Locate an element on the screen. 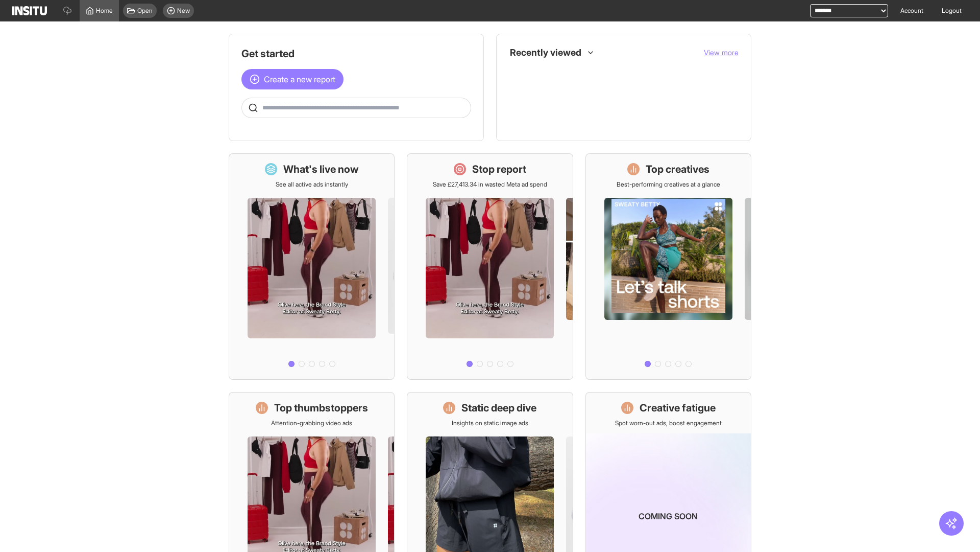  h1: Stop report is located at coordinates (499, 169).